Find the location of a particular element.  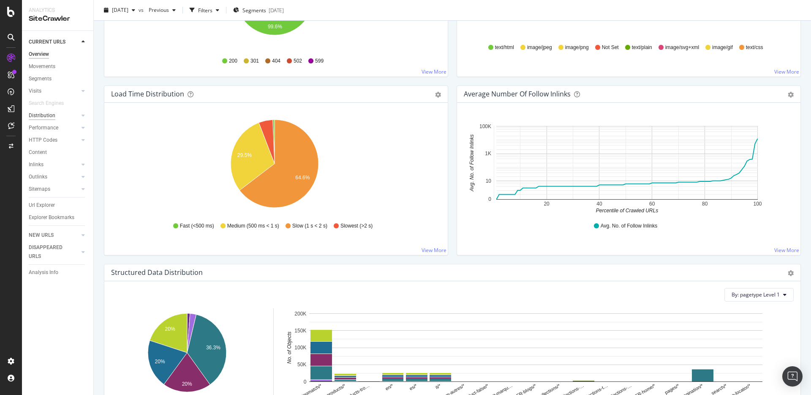

text: 64.6% is located at coordinates (302, 177).